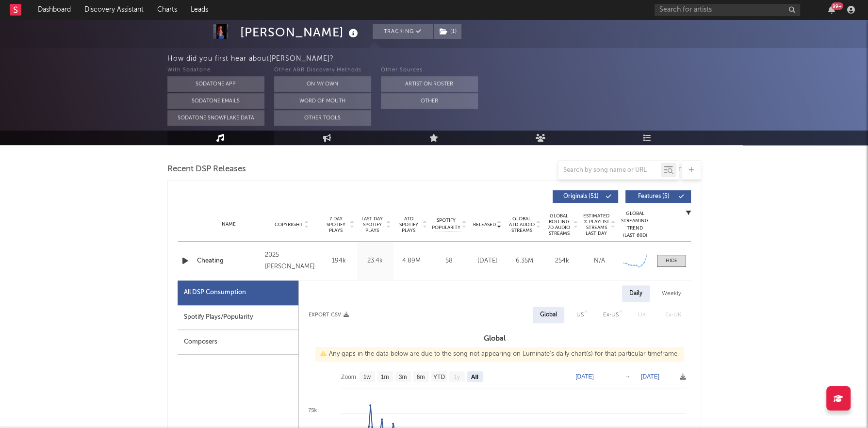 The image size is (868, 428). I want to click on button: Tracking, so click(403, 32).